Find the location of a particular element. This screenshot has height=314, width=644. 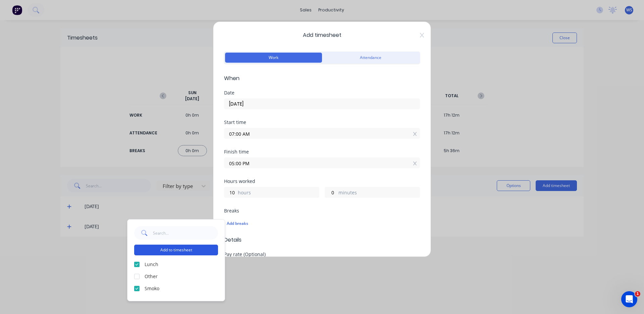

div: Add breaks is located at coordinates (322, 223).